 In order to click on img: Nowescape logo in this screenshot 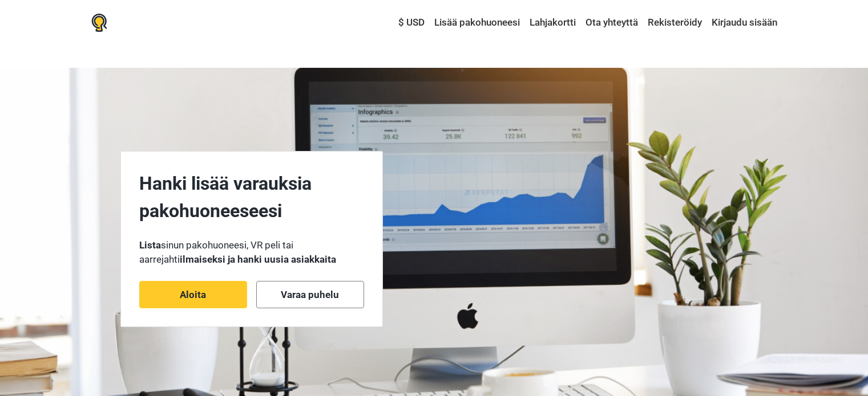, I will do `click(99, 23)`.